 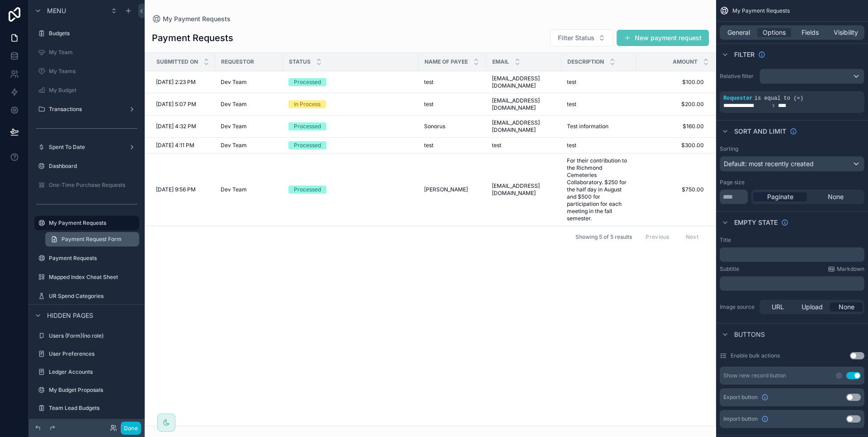 I want to click on label: Users (Form)(no role), so click(x=93, y=336).